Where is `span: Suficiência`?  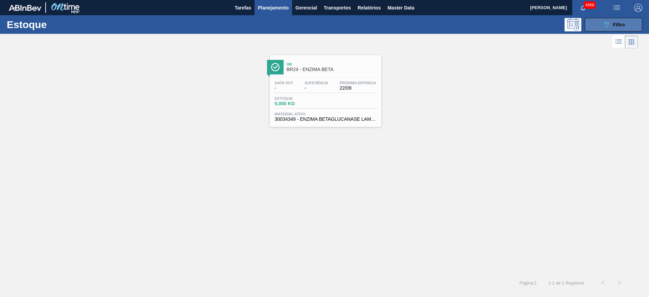 span: Suficiência is located at coordinates (316, 83).